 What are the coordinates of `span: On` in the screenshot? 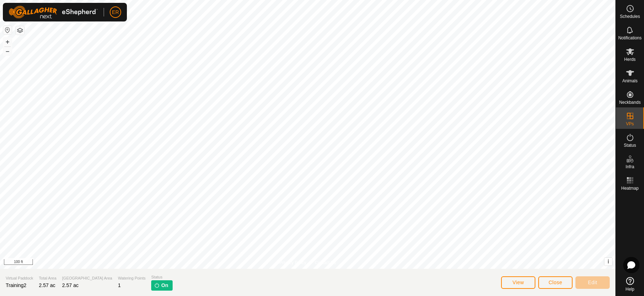 It's located at (165, 285).